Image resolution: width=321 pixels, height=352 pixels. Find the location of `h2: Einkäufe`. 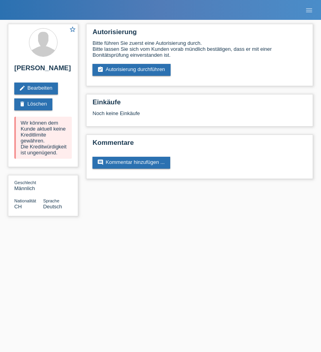

h2: Einkäufe is located at coordinates (200, 105).